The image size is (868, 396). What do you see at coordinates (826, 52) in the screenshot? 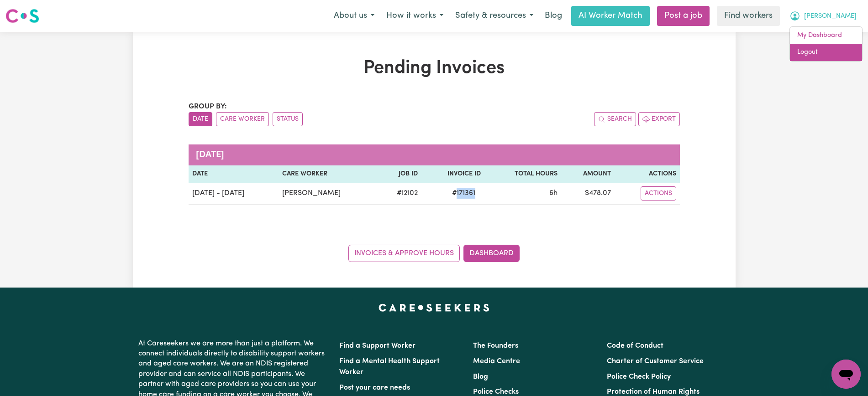
I see `a: Logout` at bounding box center [826, 52].